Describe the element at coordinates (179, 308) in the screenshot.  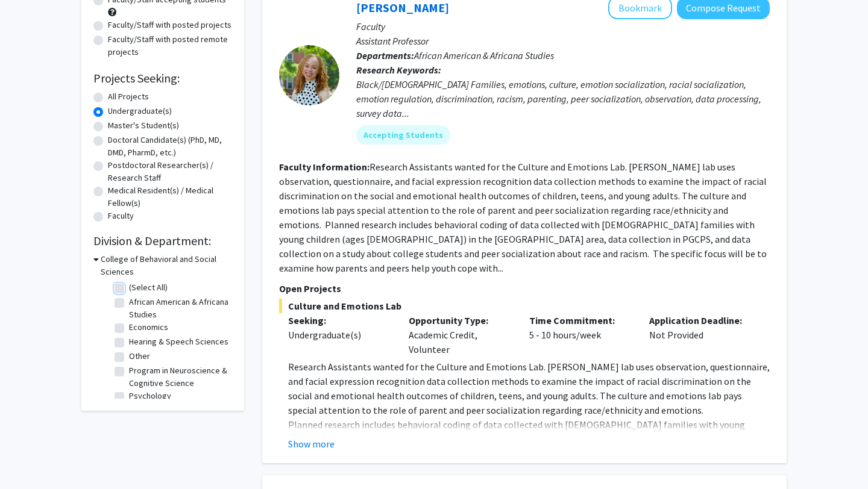
I see `label: African American & Africana Studies` at that location.